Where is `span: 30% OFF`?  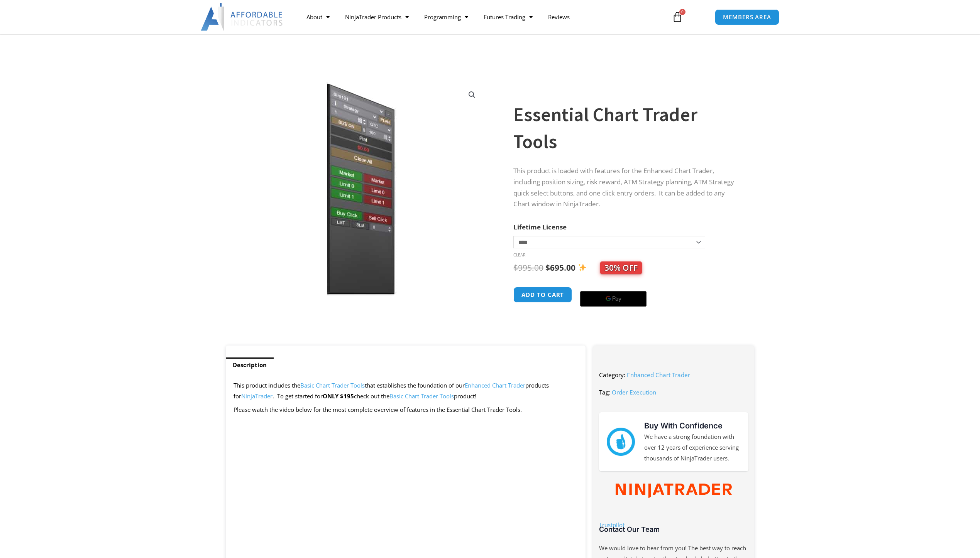 span: 30% OFF is located at coordinates (621, 268).